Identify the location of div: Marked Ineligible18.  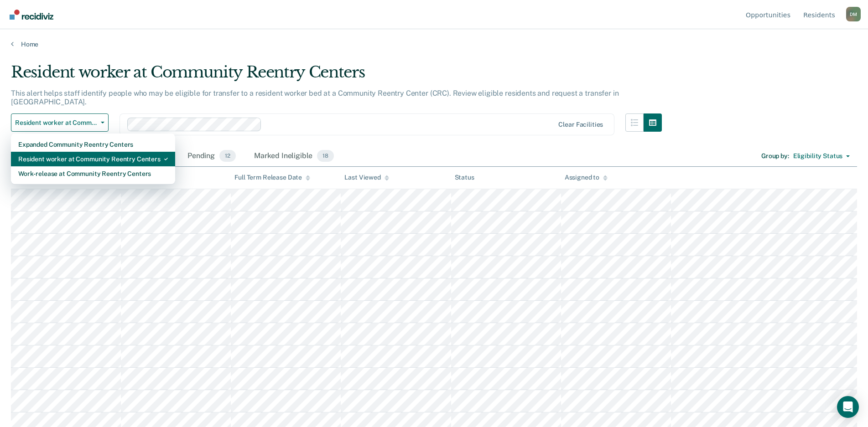
(293, 156).